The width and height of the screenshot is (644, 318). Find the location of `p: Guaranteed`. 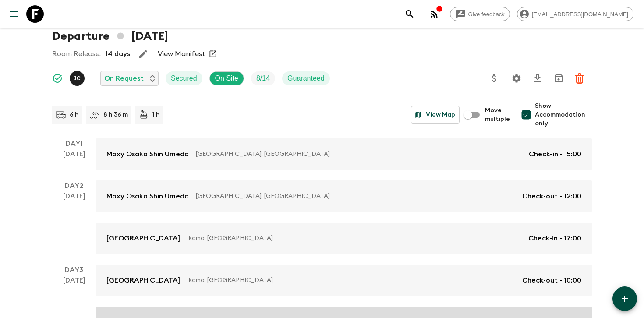

p: Guaranteed is located at coordinates (306, 78).